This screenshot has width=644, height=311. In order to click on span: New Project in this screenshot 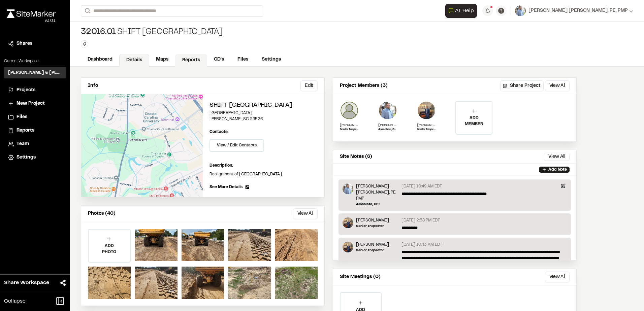, I will do `click(30, 103)`.